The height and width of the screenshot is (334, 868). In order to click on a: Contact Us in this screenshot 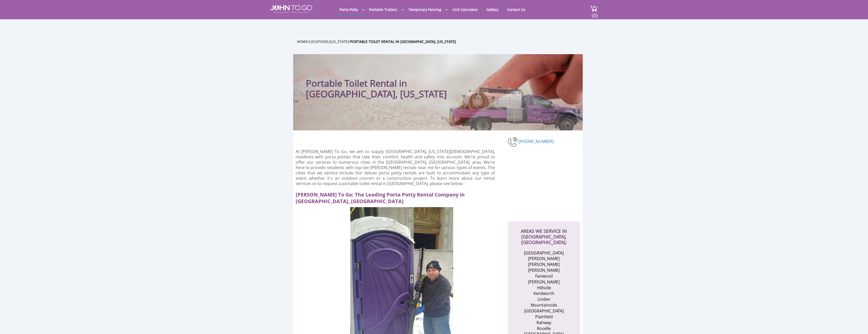, I will do `click(516, 10)`.